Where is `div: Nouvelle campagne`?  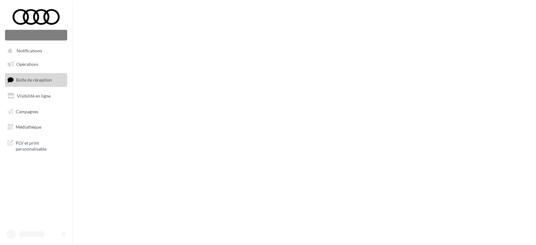
div: Nouvelle campagne is located at coordinates (36, 35).